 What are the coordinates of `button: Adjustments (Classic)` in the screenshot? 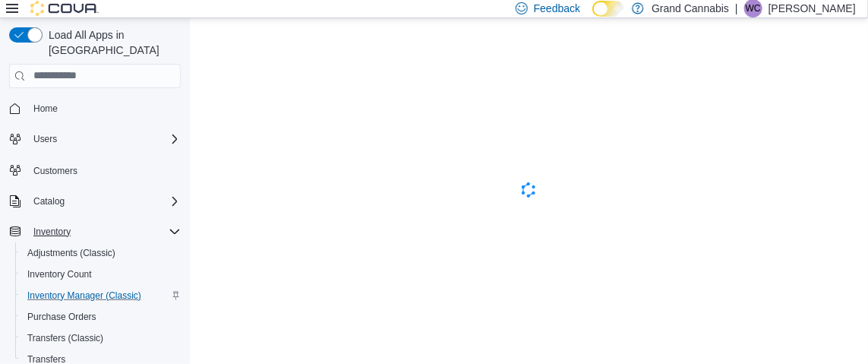 It's located at (101, 253).